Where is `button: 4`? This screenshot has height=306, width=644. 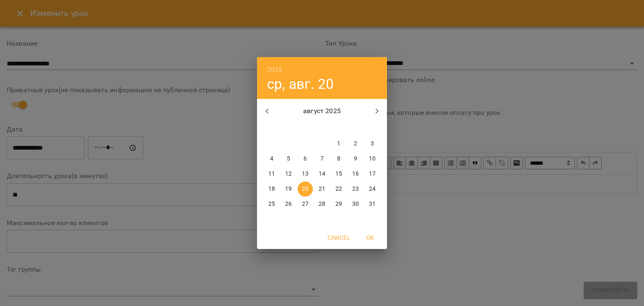 button: 4 is located at coordinates (272, 159).